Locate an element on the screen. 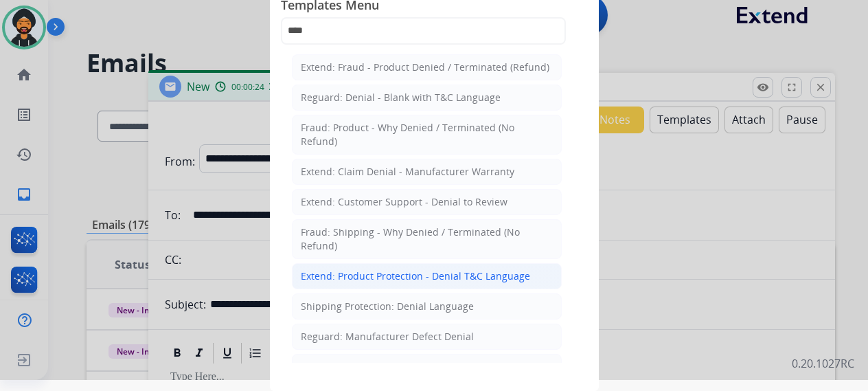 The height and width of the screenshot is (391, 868). div: Reguard: Manufacturer Defect Denial is located at coordinates (387, 337).